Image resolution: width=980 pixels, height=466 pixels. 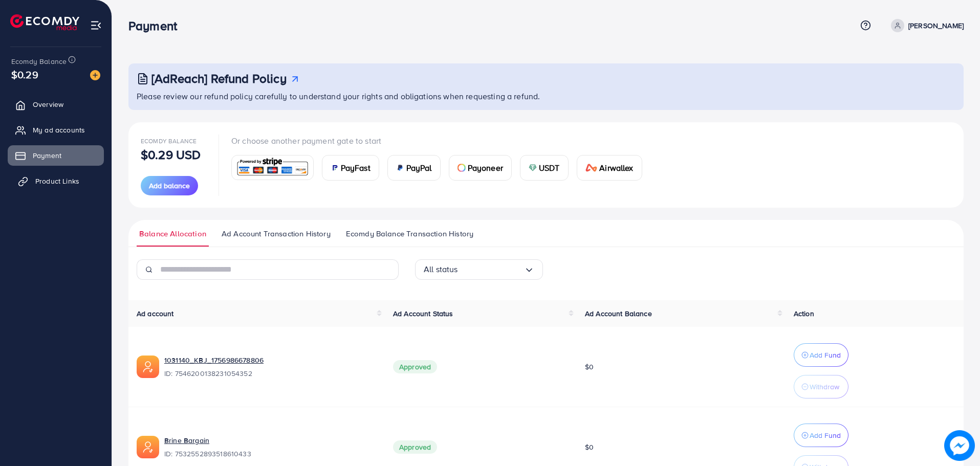 I want to click on a: cardAirwallex, so click(x=609, y=168).